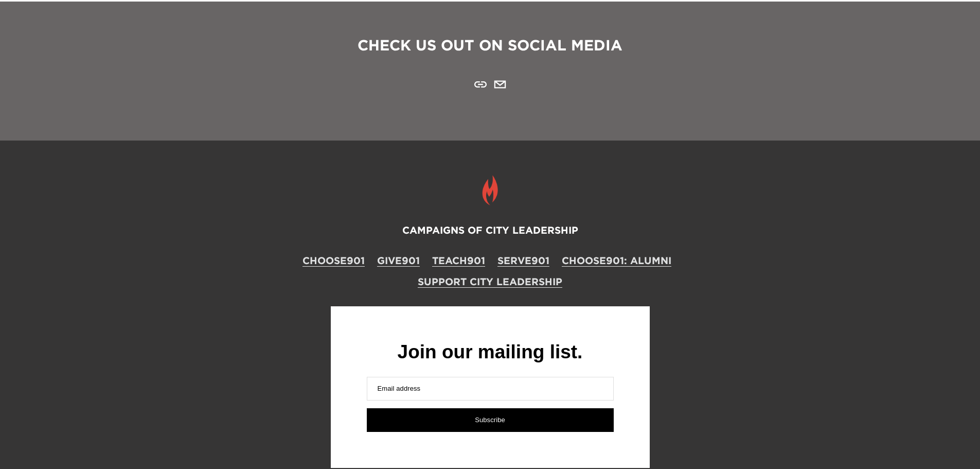 Image resolution: width=980 pixels, height=469 pixels. I want to click on a: TEACH901, so click(458, 261).